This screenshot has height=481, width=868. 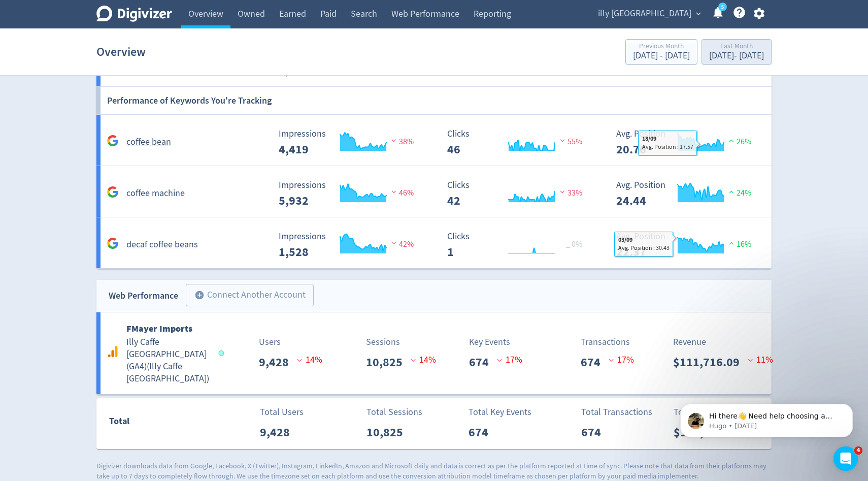 What do you see at coordinates (687, 142) in the screenshot?
I see `svg: Avg. Position 20.76` at bounding box center [687, 142].